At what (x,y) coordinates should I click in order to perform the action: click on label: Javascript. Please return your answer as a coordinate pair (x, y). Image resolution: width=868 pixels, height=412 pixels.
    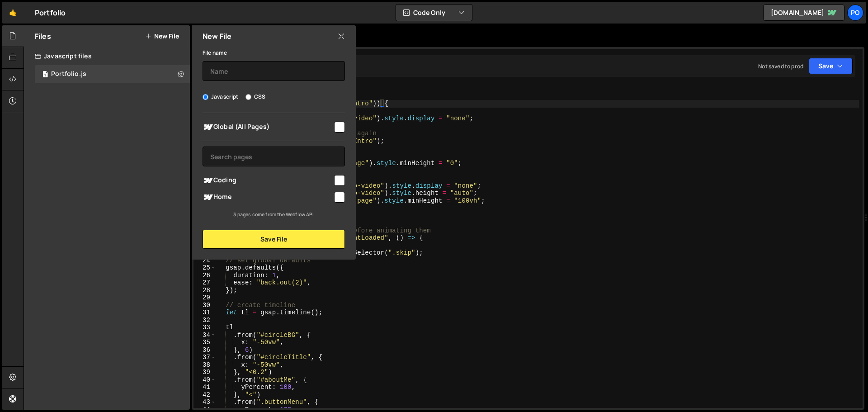
    Looking at the image, I should click on (221, 97).